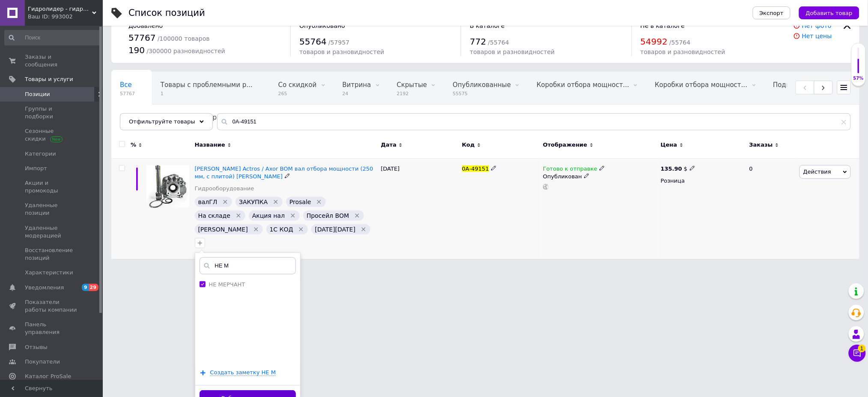 This screenshot has width=868, height=397. What do you see at coordinates (210, 89) in the screenshot?
I see `div: Товары с проблемными разновидностями` at bounding box center [210, 89].